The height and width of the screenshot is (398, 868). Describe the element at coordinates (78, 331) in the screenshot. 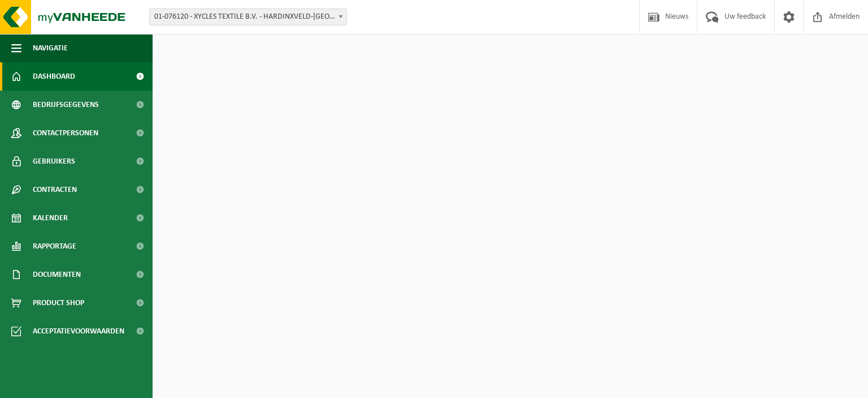

I see `span: Acceptatievoorwaarden` at that location.